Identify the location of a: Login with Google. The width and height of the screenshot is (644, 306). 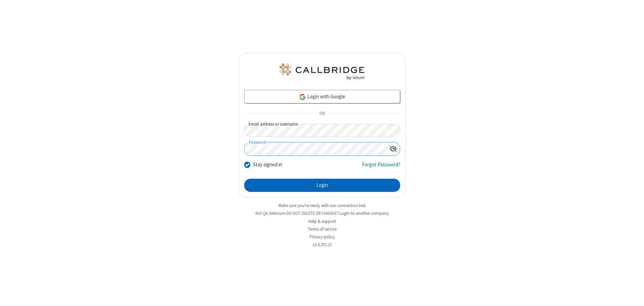
(322, 96).